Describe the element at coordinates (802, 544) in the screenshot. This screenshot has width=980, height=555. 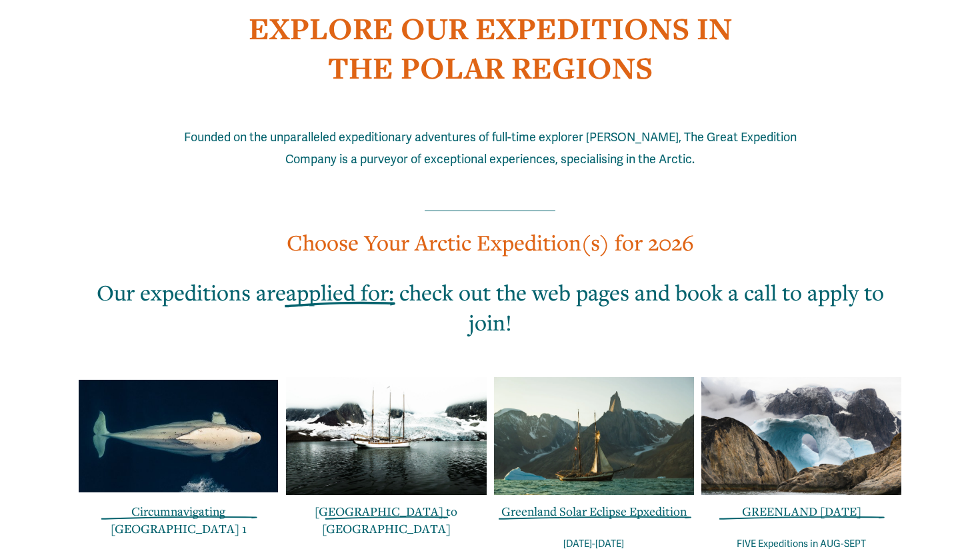
I see `p: FIVE Expeditions in AUG-SEPT` at that location.